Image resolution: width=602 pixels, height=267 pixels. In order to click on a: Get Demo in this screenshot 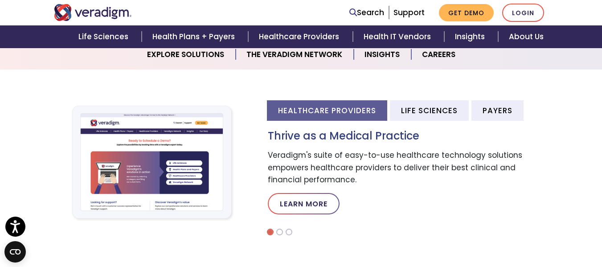, I will do `click(466, 12)`.